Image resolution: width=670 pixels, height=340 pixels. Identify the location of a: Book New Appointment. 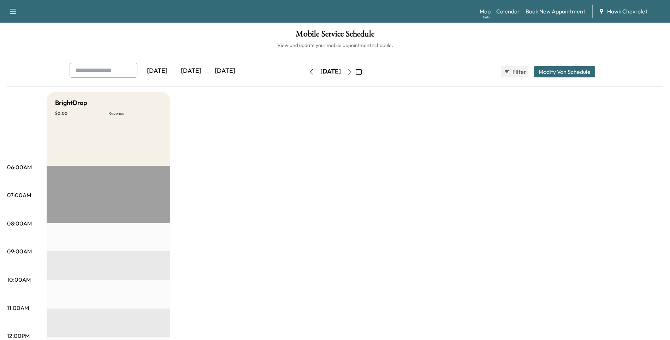
(555, 11).